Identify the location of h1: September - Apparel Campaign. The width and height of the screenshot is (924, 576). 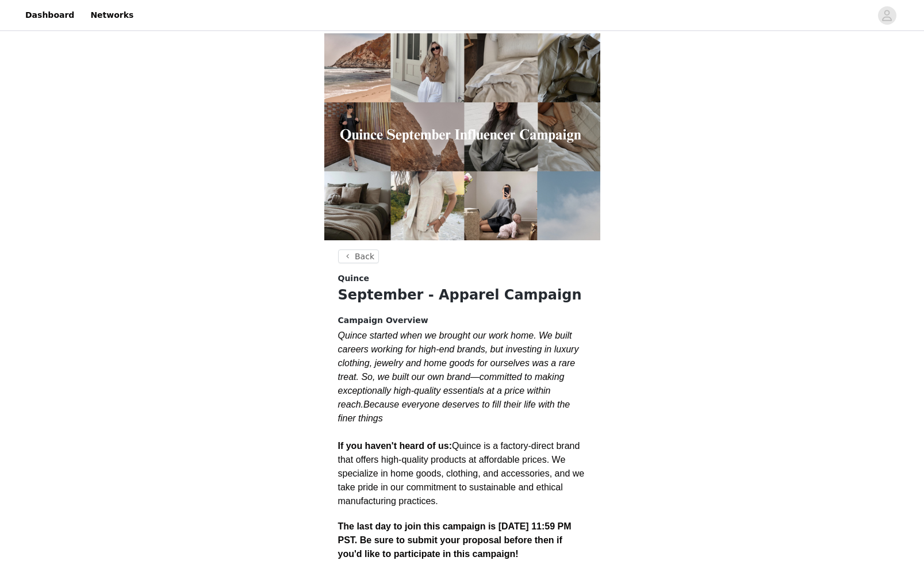
(462, 294).